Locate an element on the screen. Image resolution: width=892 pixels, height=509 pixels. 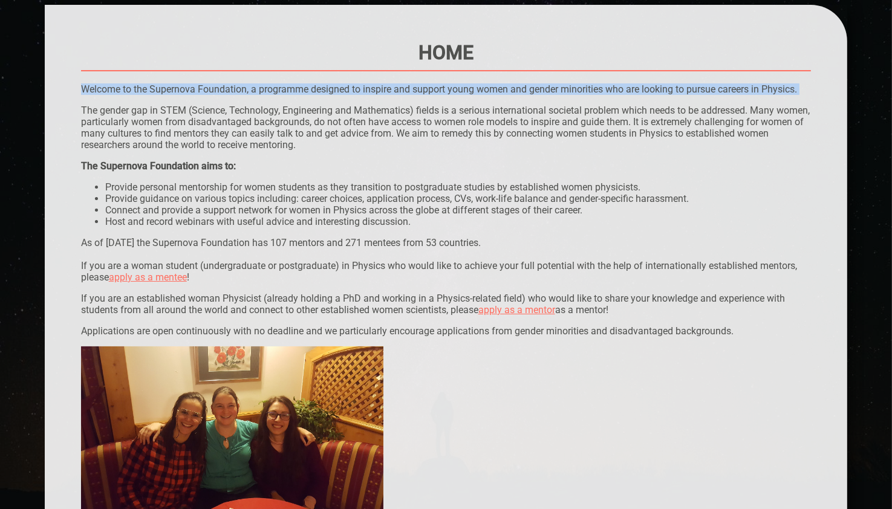
div: The Supernova Foundation aims to: is located at coordinates (446, 166).